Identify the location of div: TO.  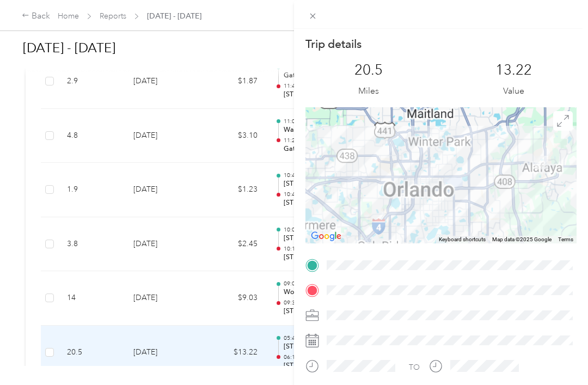
(415, 367).